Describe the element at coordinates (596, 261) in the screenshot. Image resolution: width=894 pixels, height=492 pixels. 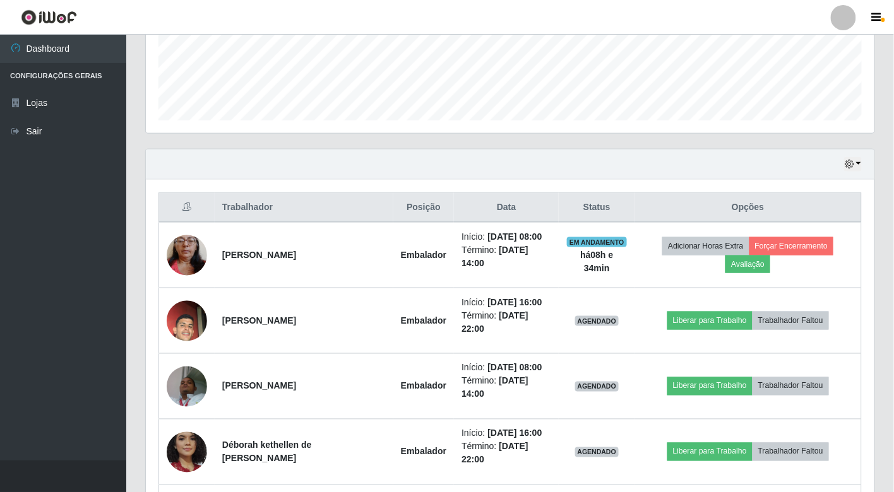
I see `strong: há 08 h e 34 min` at that location.